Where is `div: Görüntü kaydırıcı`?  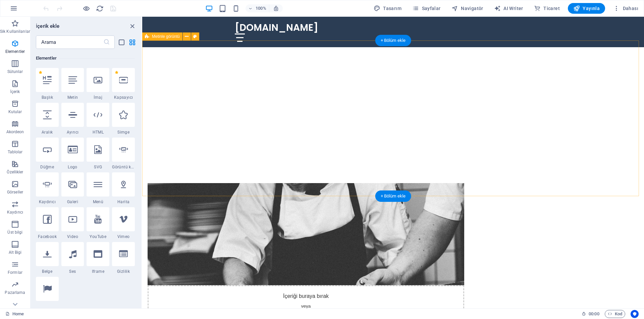
div: Görüntü kaydırıcı is located at coordinates (123, 154).